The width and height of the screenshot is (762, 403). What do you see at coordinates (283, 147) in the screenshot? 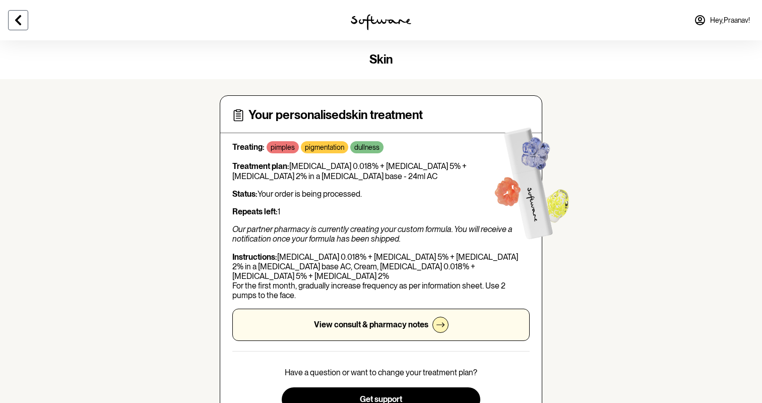
I see `p: pimples` at bounding box center [283, 147].